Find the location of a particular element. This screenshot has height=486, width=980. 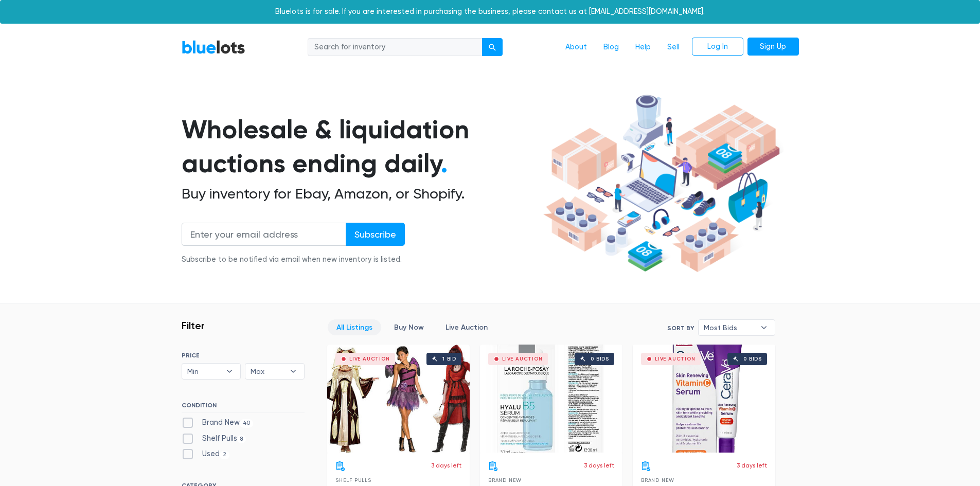

img: hero-ee84e7d0318cb26816c560f6b4441b76977f77a177738b4e94f68c95b2b83dbb.png is located at coordinates (661, 183).